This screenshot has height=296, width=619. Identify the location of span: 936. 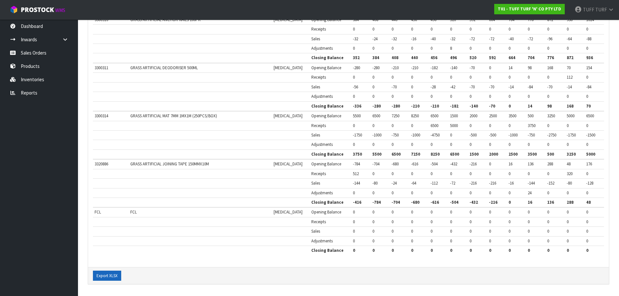
(590, 58).